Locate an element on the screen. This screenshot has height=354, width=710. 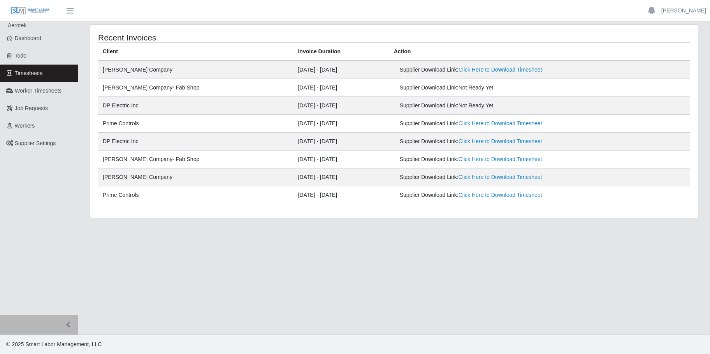
span: Workers is located at coordinates (25, 126).